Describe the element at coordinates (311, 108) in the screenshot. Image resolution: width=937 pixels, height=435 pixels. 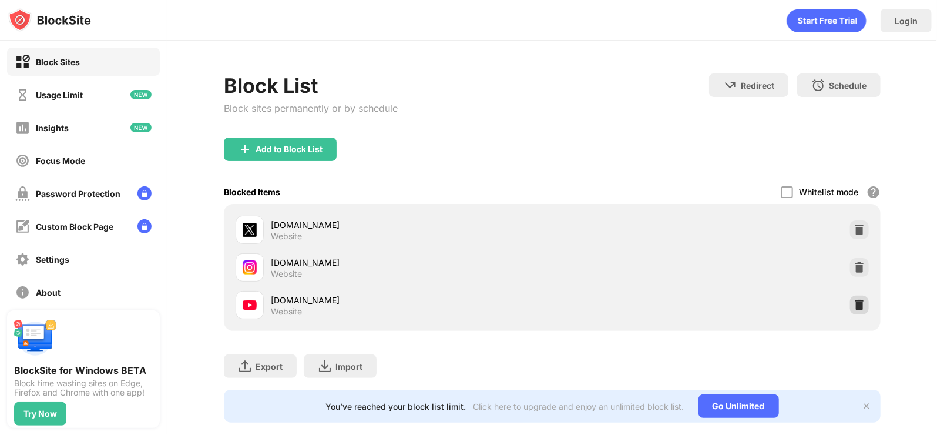
I see `div: Block sites permanently or by schedule` at that location.